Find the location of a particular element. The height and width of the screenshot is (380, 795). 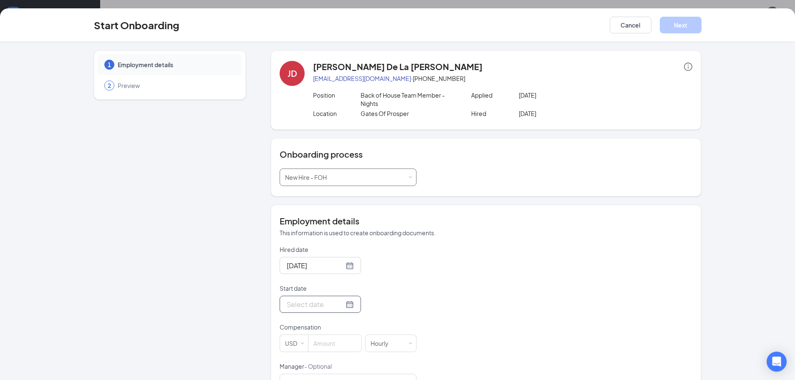

h4: Employment details is located at coordinates (486, 221).